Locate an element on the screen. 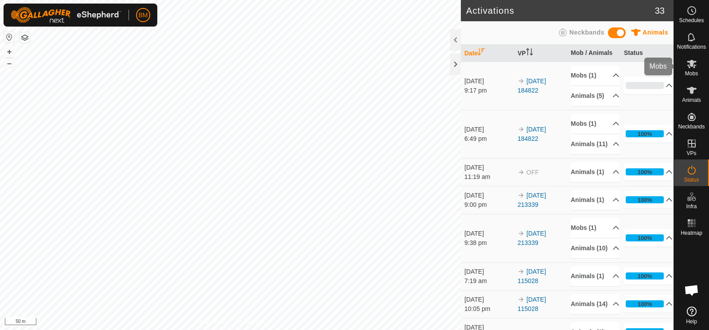  th: Mob / Animals is located at coordinates (594, 53).